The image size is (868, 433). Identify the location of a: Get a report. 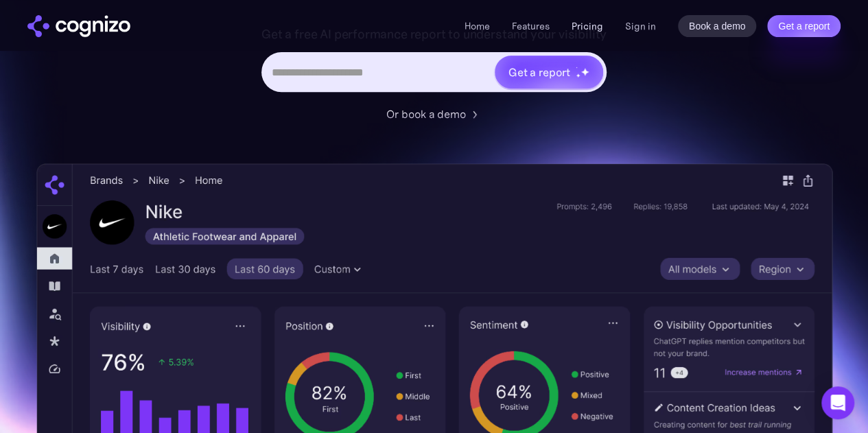
(803, 26).